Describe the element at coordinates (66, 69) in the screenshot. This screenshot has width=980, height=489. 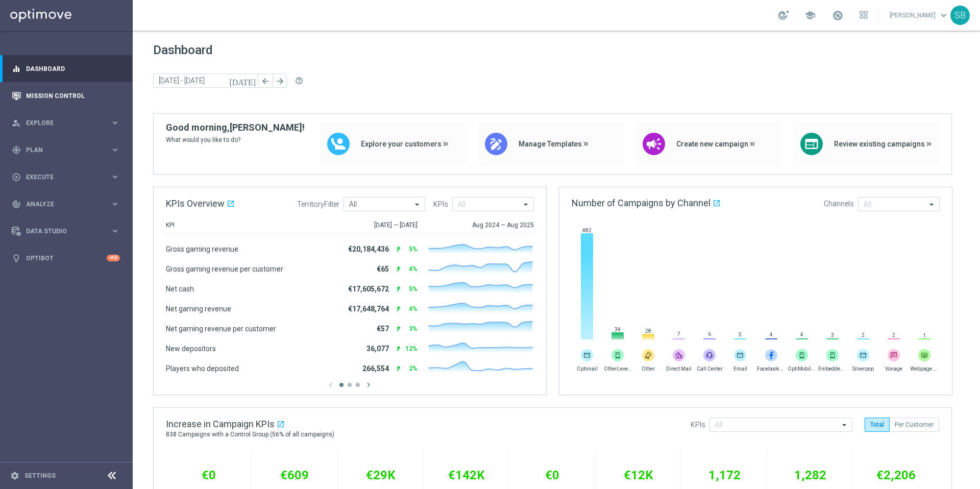
I see `div: Dashboard` at that location.